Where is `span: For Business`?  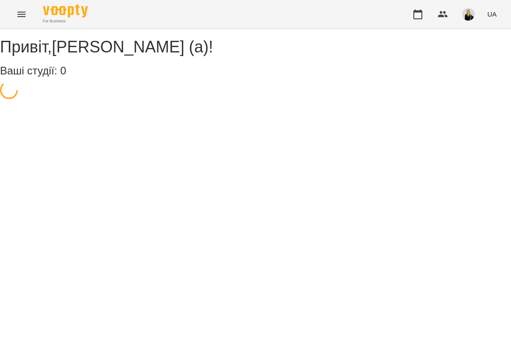 span: For Business is located at coordinates (65, 21).